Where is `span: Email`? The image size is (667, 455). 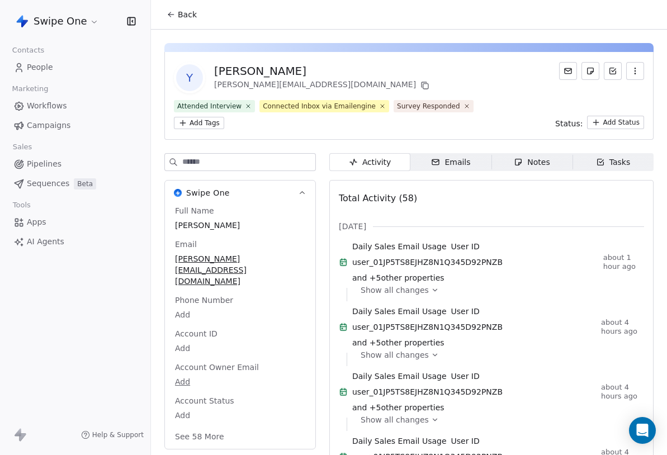 span: Email is located at coordinates (186, 244).